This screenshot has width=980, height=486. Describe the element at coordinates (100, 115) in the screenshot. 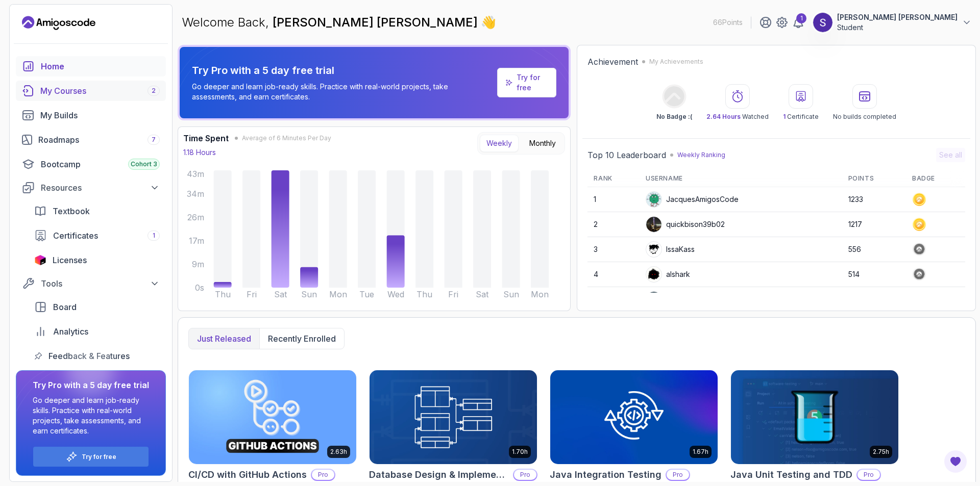

I see `div: My Builds` at that location.